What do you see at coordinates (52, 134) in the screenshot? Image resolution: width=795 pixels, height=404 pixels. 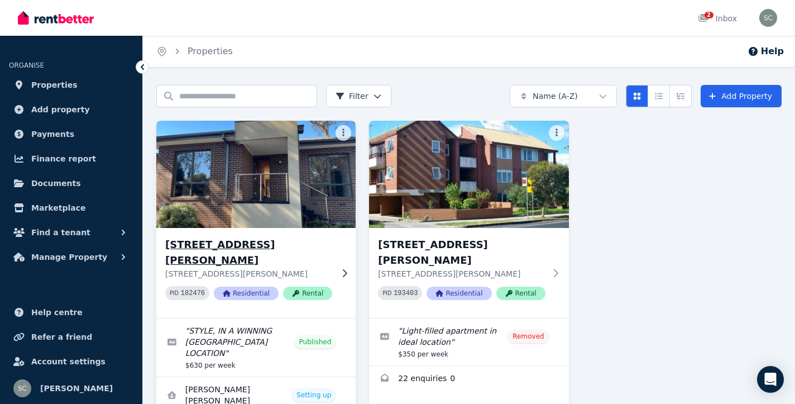 I see `span: Payments` at bounding box center [52, 134].